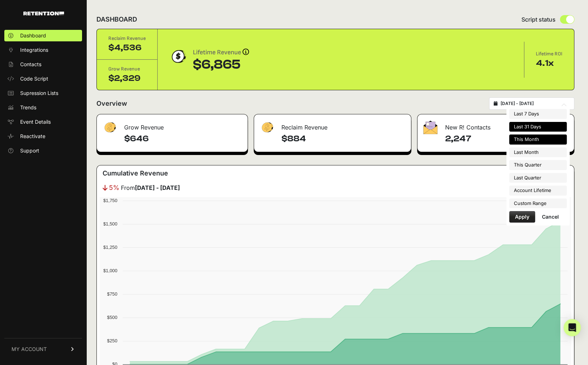  I want to click on text: $1,750, so click(110, 200).